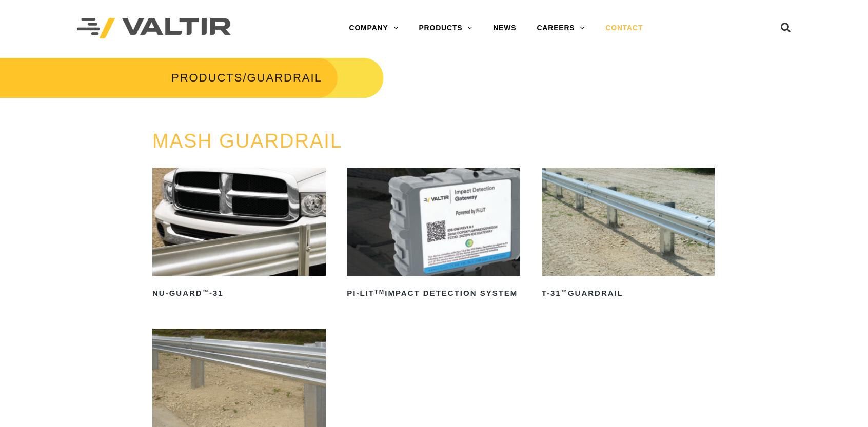 This screenshot has height=427, width=868. I want to click on span: GUARDRAIL, so click(285, 77).